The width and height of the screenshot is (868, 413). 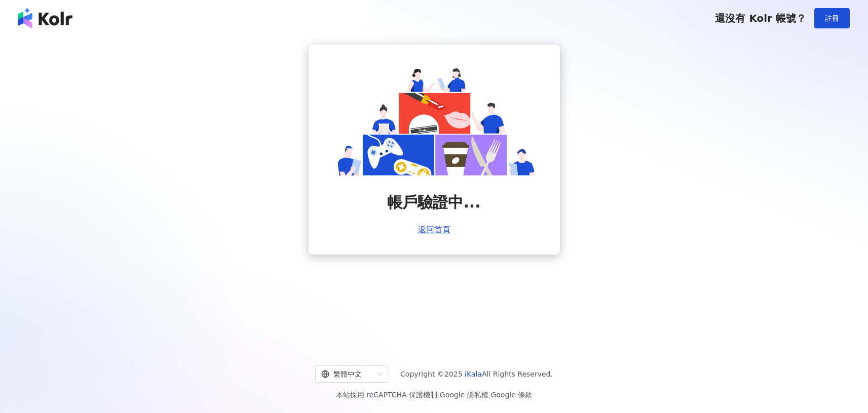 What do you see at coordinates (347, 374) in the screenshot?
I see `div: 繁體中文` at bounding box center [347, 374].